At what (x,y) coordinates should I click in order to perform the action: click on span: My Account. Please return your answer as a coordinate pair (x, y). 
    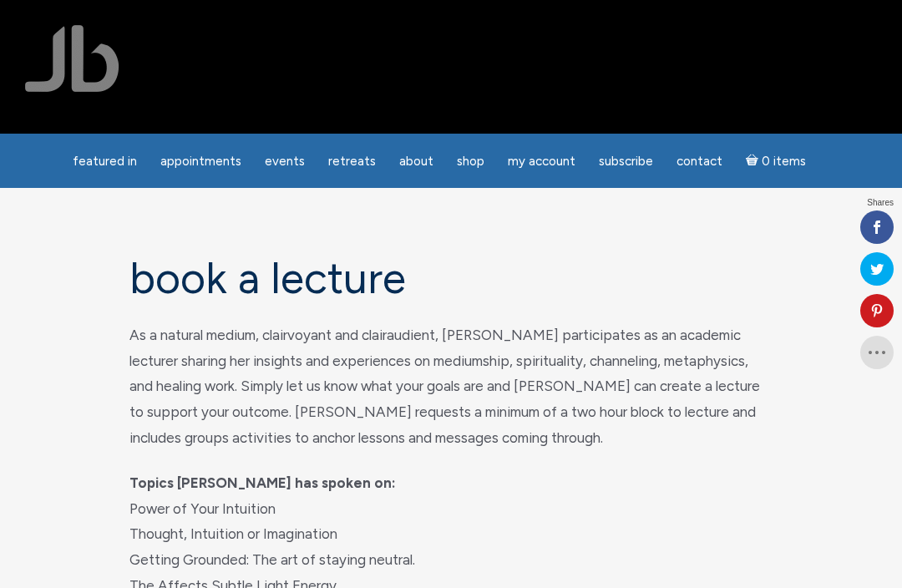
    Looking at the image, I should click on (541, 161).